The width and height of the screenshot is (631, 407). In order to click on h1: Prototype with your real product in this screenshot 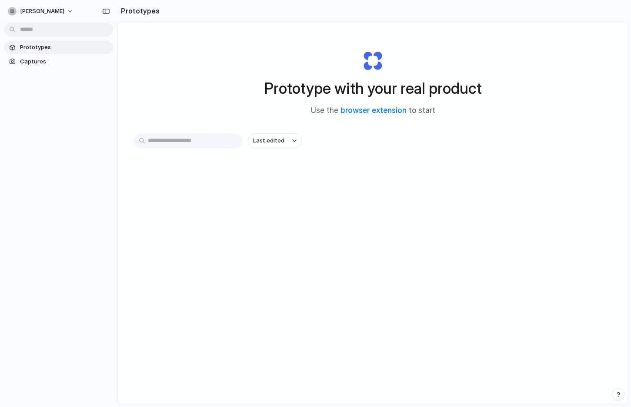, I will do `click(373, 88)`.